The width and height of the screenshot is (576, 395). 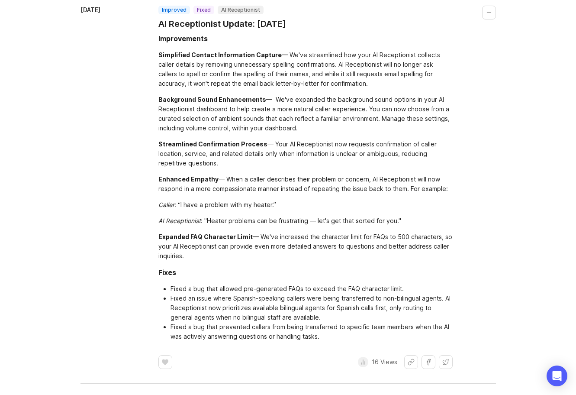 What do you see at coordinates (305, 154) in the screenshot?
I see `div: — Your AI Receptionist now requests confirmation of caller location, service, and related details...` at bounding box center [305, 154].